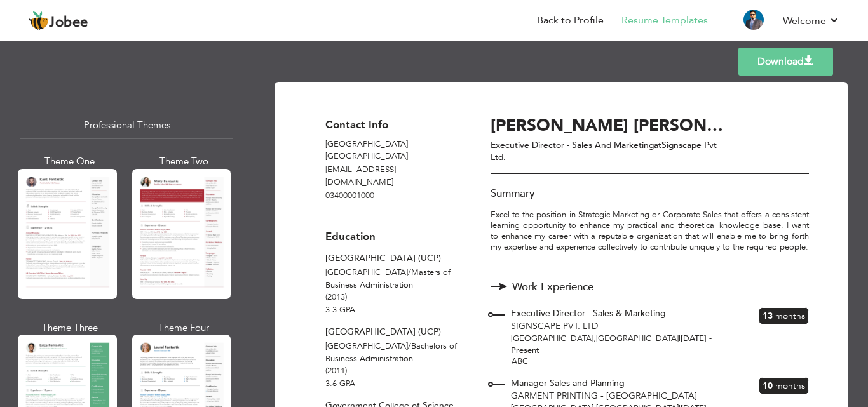  What do you see at coordinates (768, 386) in the screenshot?
I see `span: 10` at bounding box center [768, 386].